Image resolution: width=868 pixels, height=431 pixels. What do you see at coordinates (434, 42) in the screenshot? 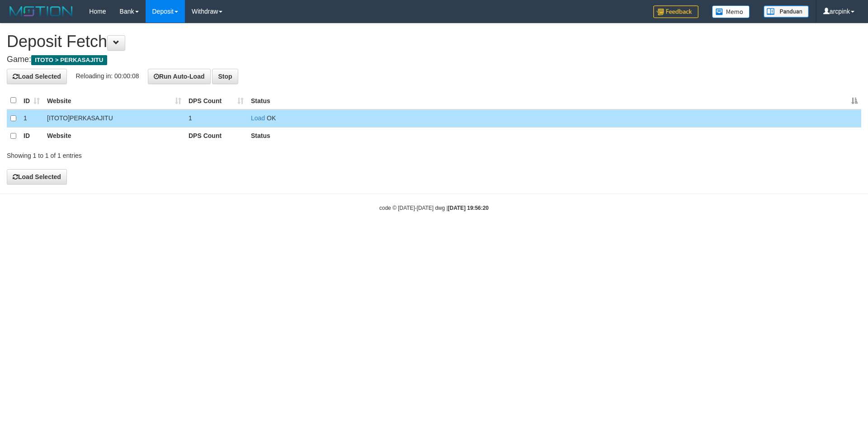
I see `h1: Deposit Fetch` at bounding box center [434, 42].